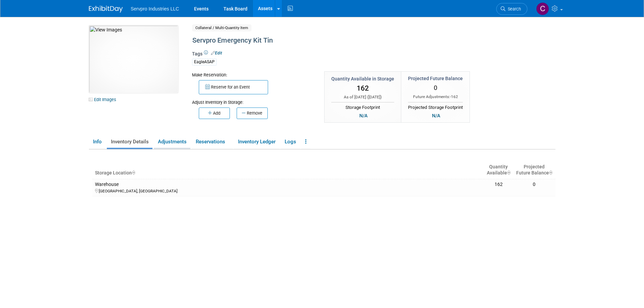 This screenshot has height=308, width=644. Describe the element at coordinates (253, 100) in the screenshot. I see `div: Adjust Inventory in Storage:` at that location.